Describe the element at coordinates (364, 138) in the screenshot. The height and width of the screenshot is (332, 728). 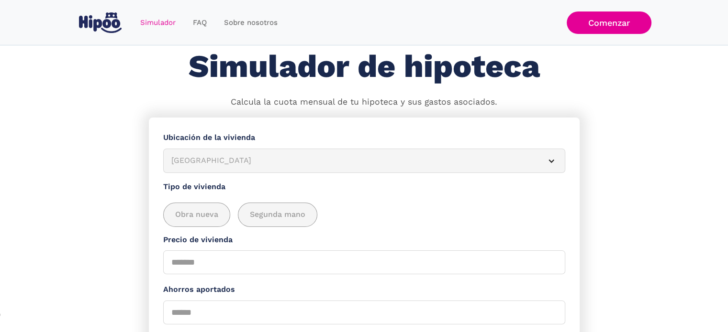
I see `label: Ubicación de la vivienda` at that location.